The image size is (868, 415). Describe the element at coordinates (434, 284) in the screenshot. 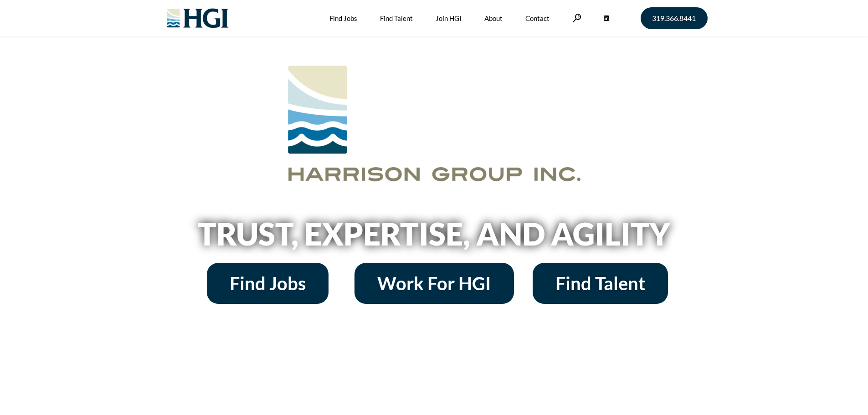

I see `span: Work For HGI` at that location.